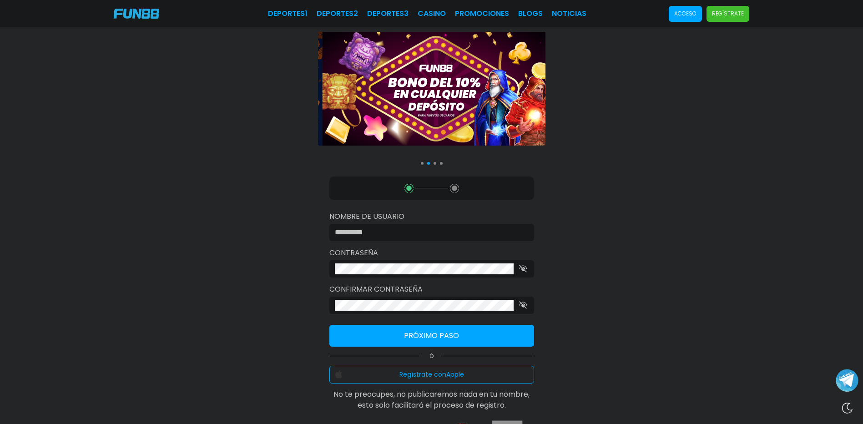  What do you see at coordinates (337, 14) in the screenshot?
I see `a: Deportes2` at bounding box center [337, 14].